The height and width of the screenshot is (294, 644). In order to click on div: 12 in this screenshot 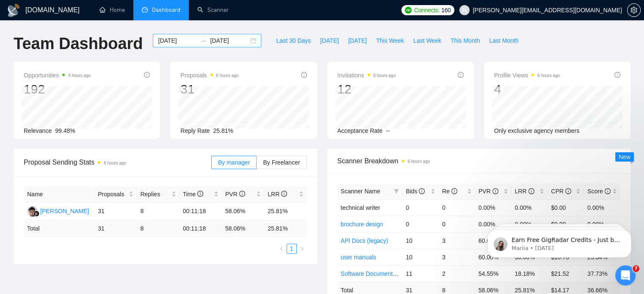, I will do `click(367, 89)`.